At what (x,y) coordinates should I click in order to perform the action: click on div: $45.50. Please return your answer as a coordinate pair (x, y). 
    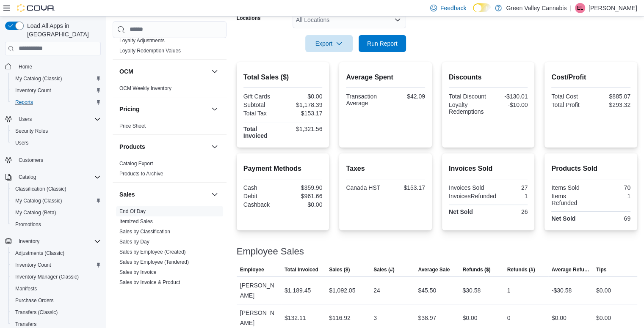
    Looking at the image, I should click on (427, 291).